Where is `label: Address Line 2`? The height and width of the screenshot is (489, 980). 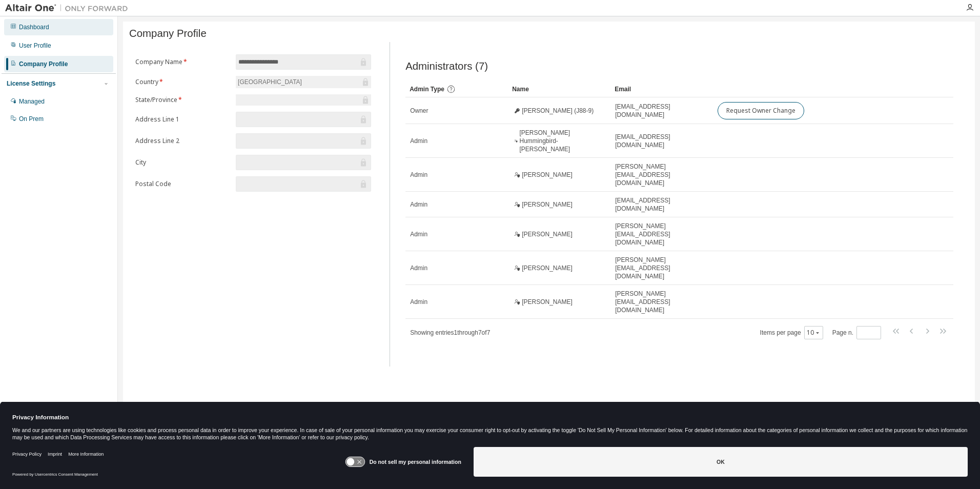 label: Address Line 2 is located at coordinates (182, 141).